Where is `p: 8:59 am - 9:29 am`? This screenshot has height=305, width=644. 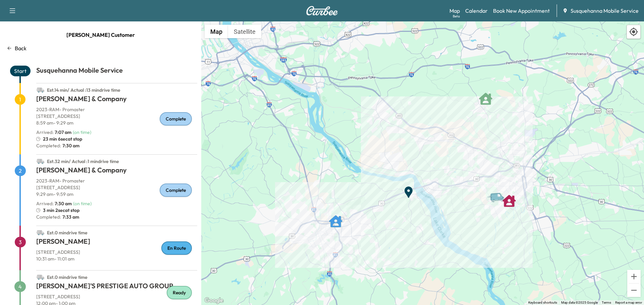 p: 8:59 am - 9:29 am is located at coordinates (117, 123).